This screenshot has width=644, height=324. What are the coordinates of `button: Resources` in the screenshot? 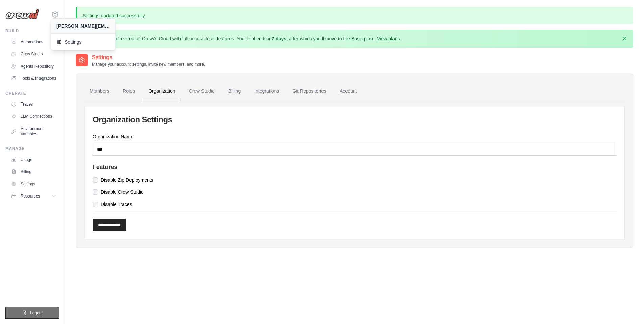 It's located at (34, 196).